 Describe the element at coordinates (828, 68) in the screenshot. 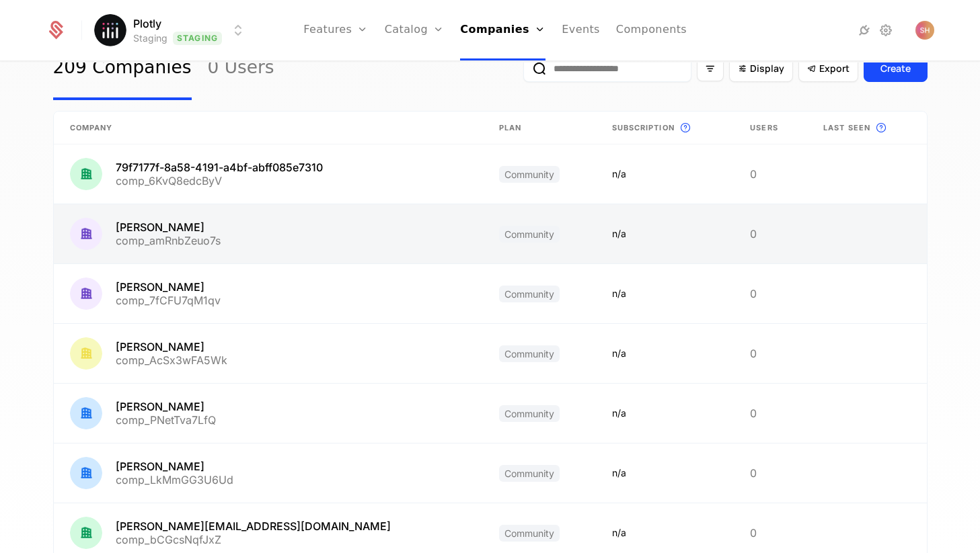

I see `button: Export` at that location.